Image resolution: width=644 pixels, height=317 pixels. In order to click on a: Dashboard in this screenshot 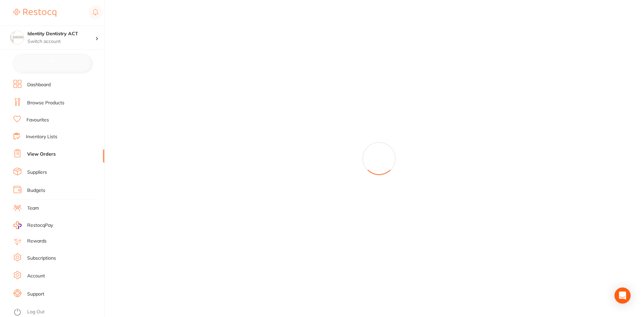, I will do `click(38, 85)`.